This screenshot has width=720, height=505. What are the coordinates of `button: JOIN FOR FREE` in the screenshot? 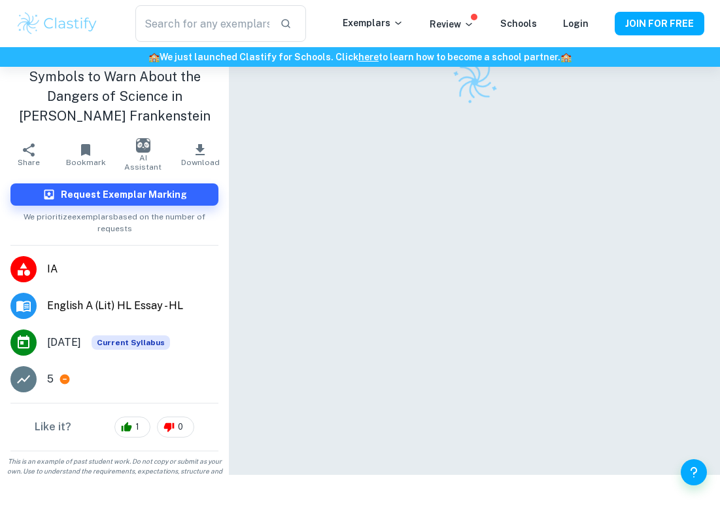 It's located at (660, 24).